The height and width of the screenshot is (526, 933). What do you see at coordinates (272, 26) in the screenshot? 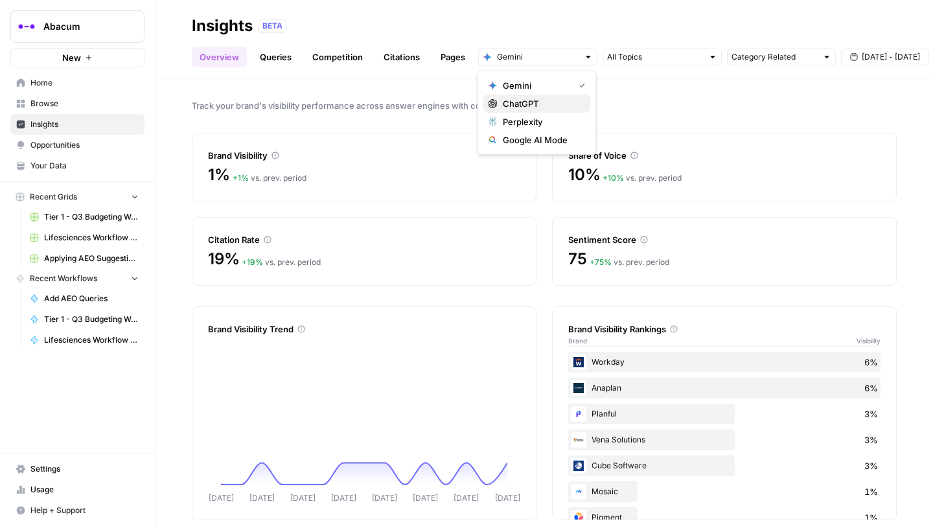
I see `div: BETA` at bounding box center [272, 26].